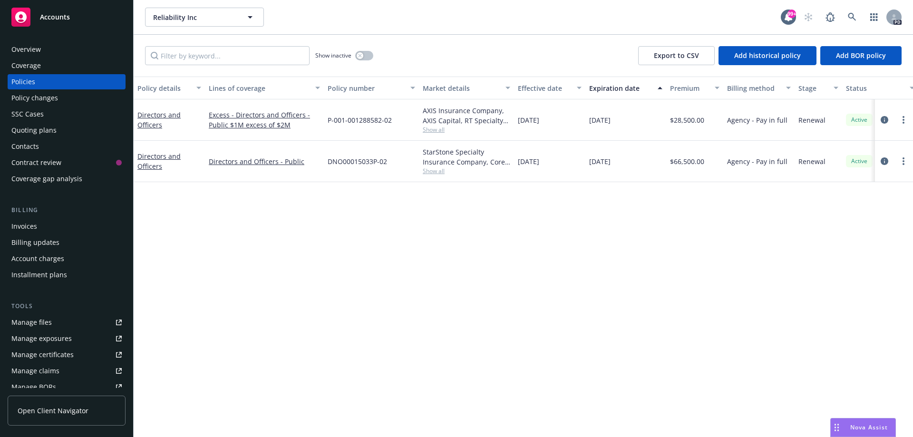 This screenshot has height=437, width=913. I want to click on a: Switch app, so click(874, 17).